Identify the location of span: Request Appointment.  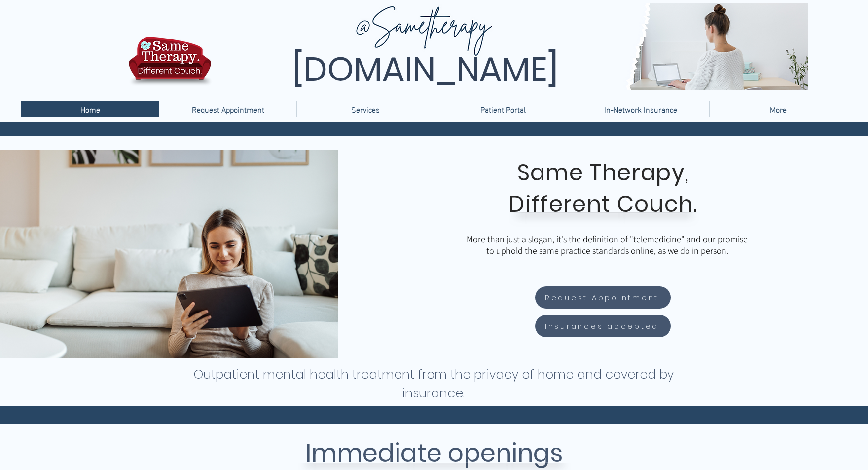
(602, 297).